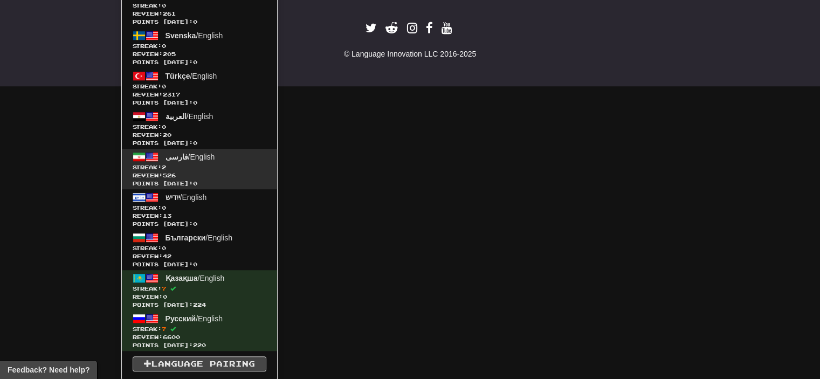 This screenshot has height=379, width=820. What do you see at coordinates (176, 116) in the screenshot?
I see `span: العربية` at bounding box center [176, 116].